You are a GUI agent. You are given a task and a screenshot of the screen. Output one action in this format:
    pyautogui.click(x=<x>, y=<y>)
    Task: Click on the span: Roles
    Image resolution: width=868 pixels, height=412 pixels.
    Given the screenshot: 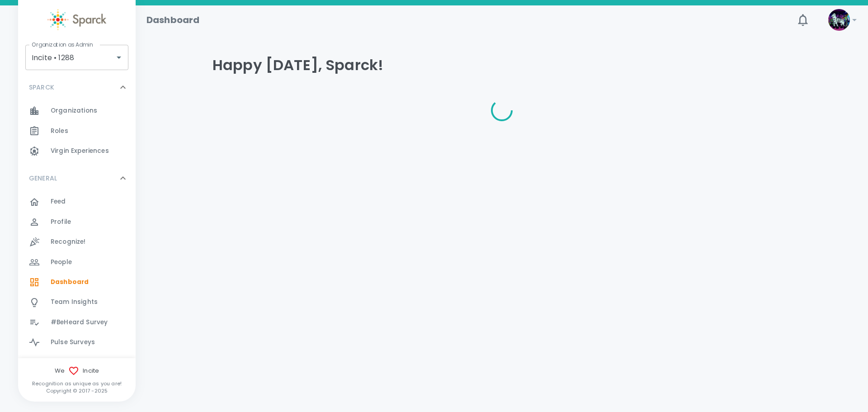 What is the action you would take?
    pyautogui.click(x=59, y=131)
    